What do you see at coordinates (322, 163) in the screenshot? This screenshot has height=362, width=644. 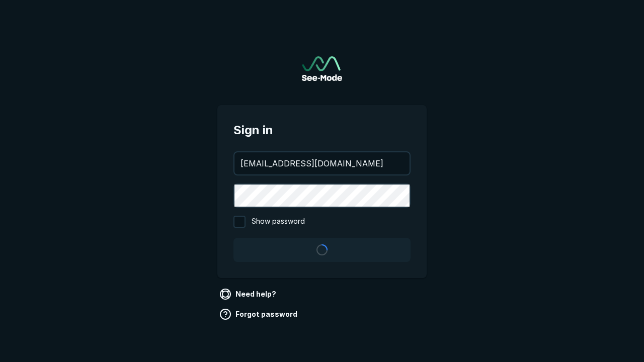 I see `input: your@email.com` at bounding box center [322, 163].